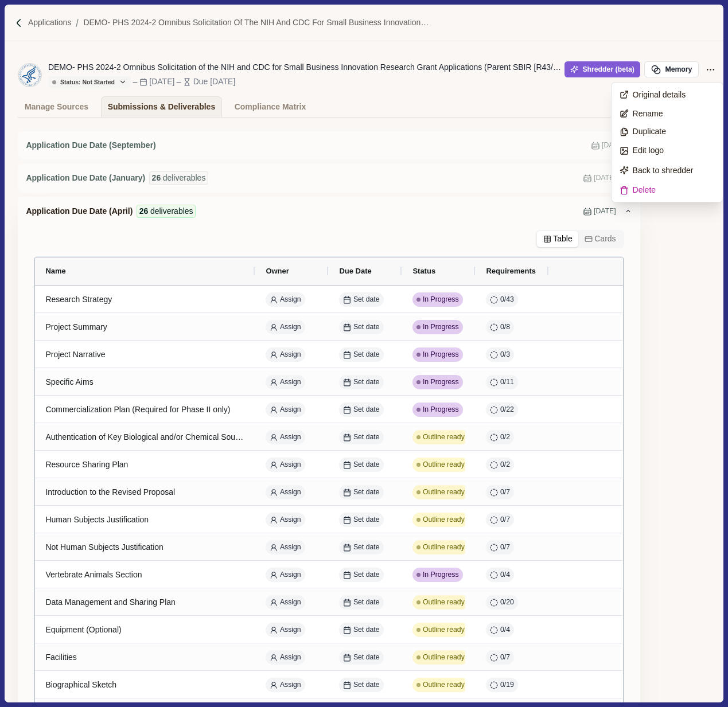  What do you see at coordinates (355, 270) in the screenshot?
I see `span: Due Date` at bounding box center [355, 270].